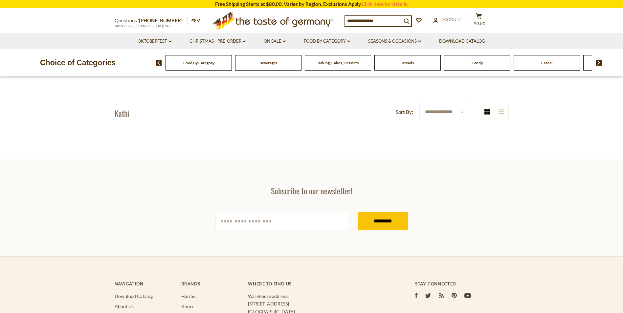 The image size is (623, 313). I want to click on span: Beverages, so click(268, 63).